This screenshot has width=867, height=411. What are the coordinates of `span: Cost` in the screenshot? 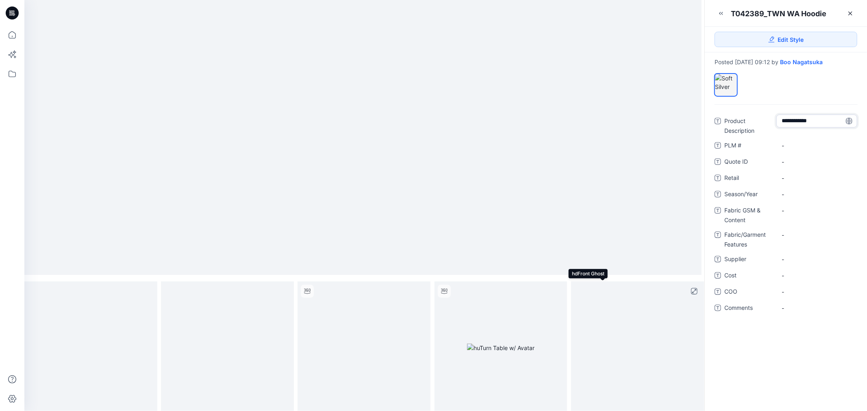 It's located at (749, 276).